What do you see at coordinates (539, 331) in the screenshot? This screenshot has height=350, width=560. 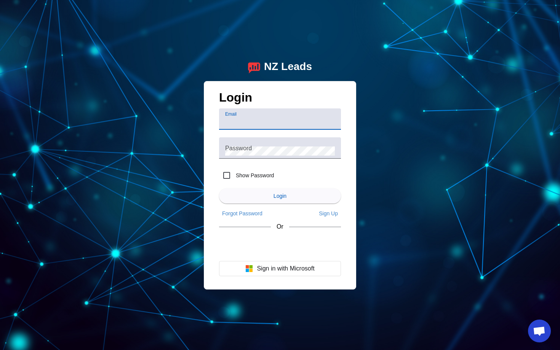 I see `a: Open chat` at bounding box center [539, 331].